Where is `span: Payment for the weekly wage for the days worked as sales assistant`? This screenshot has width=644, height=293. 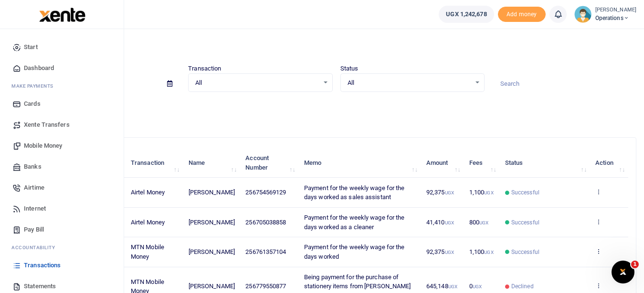 span: Payment for the weekly wage for the days worked as sales assistant is located at coordinates (354, 192).